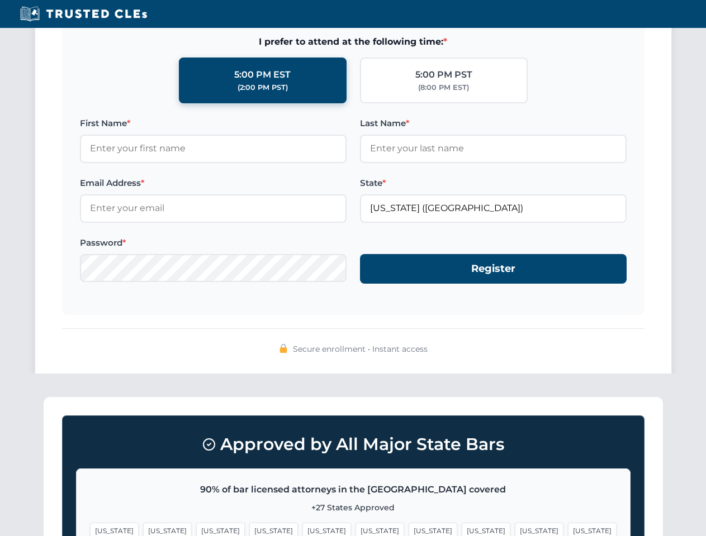  What do you see at coordinates (213, 243) in the screenshot?
I see `label: Password` at bounding box center [213, 243].